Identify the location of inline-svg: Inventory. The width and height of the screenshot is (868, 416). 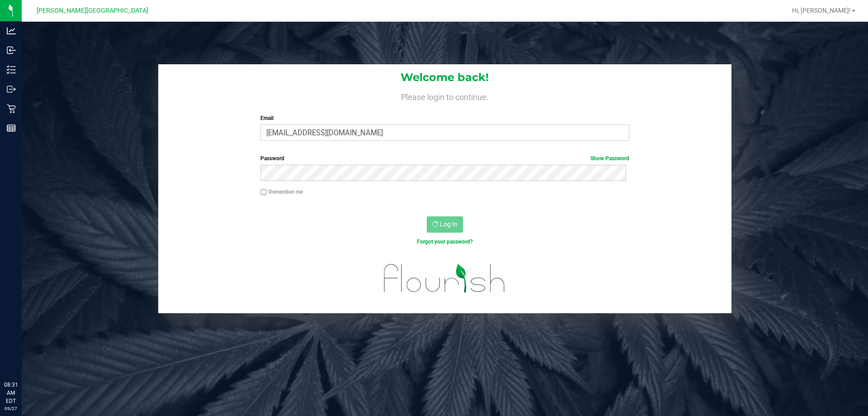
(11, 70).